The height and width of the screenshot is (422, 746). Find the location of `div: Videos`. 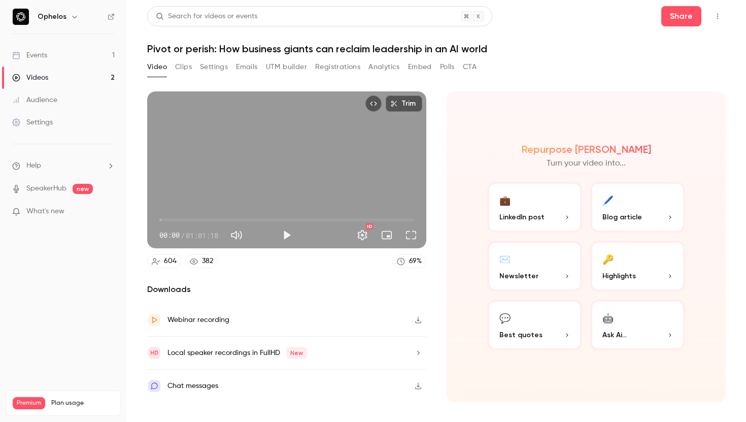

div: Videos is located at coordinates (30, 78).